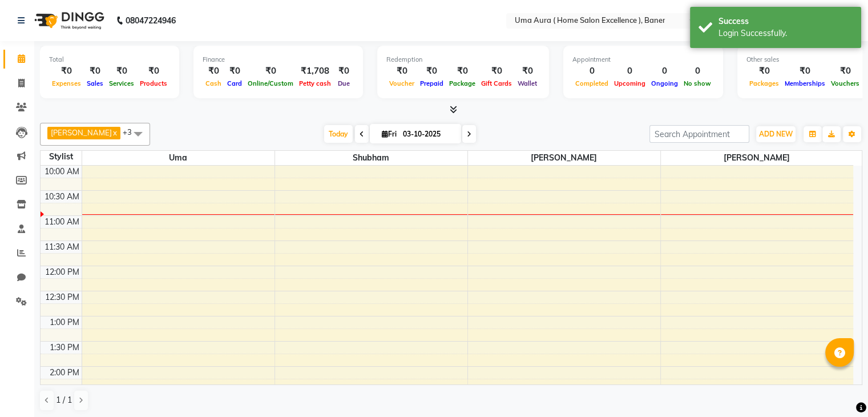 This screenshot has width=868, height=417. Describe the element at coordinates (95, 83) in the screenshot. I see `span: Sales` at that location.